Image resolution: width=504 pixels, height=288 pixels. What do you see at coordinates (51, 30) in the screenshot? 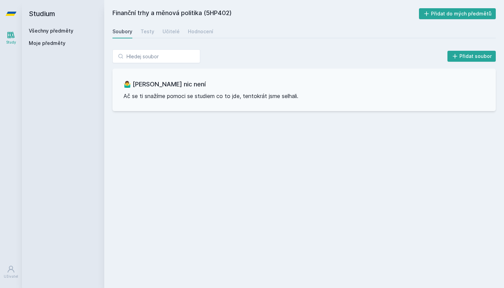
I see `a: Všechny předměty` at bounding box center [51, 30].